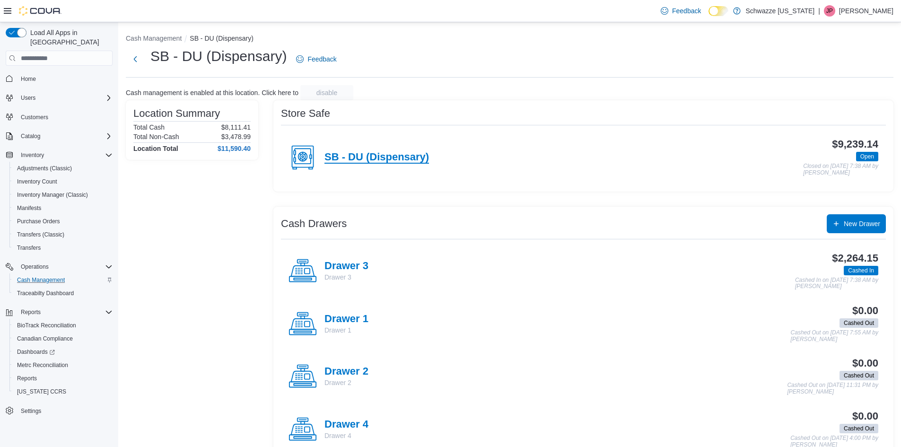 The image size is (901, 447). What do you see at coordinates (41, 280) in the screenshot?
I see `a: Cash Management` at bounding box center [41, 280].